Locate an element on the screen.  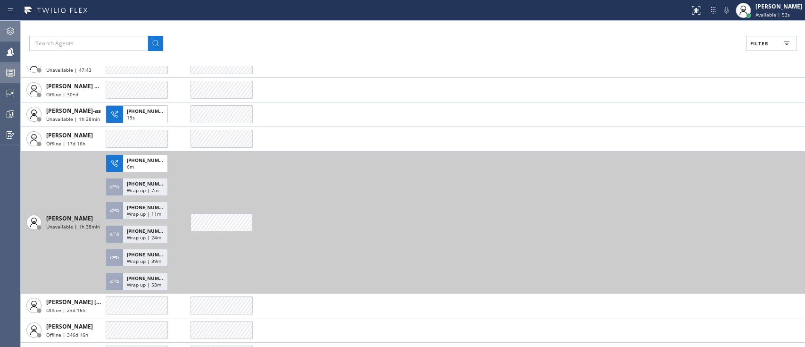
span: Wrap up | 53m is located at coordinates (144, 284).